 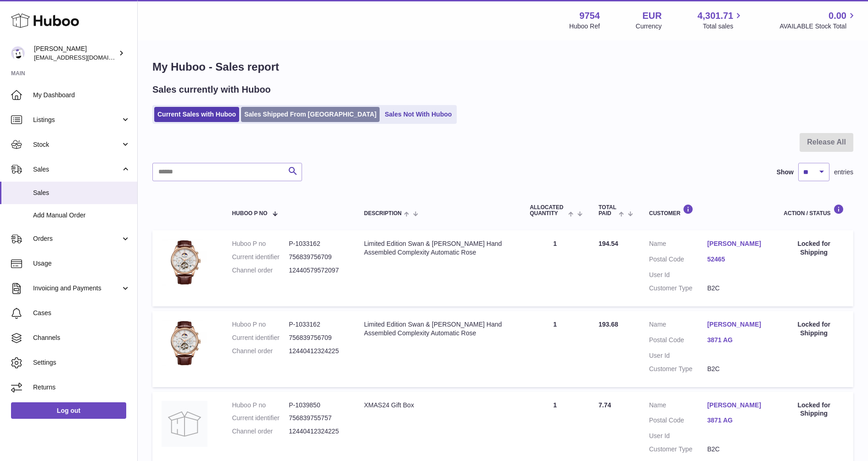 I want to click on span: 194.54, so click(x=608, y=243).